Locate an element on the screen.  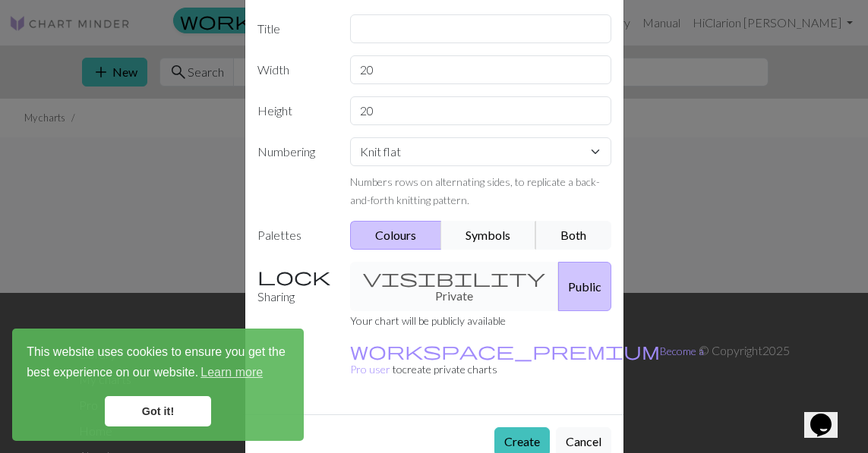
span: workspace_premium is located at coordinates (505, 351).